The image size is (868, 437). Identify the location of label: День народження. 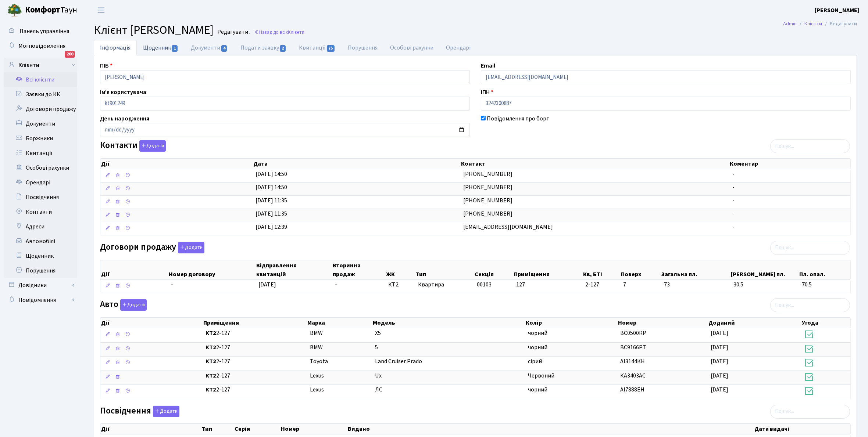
(125, 119).